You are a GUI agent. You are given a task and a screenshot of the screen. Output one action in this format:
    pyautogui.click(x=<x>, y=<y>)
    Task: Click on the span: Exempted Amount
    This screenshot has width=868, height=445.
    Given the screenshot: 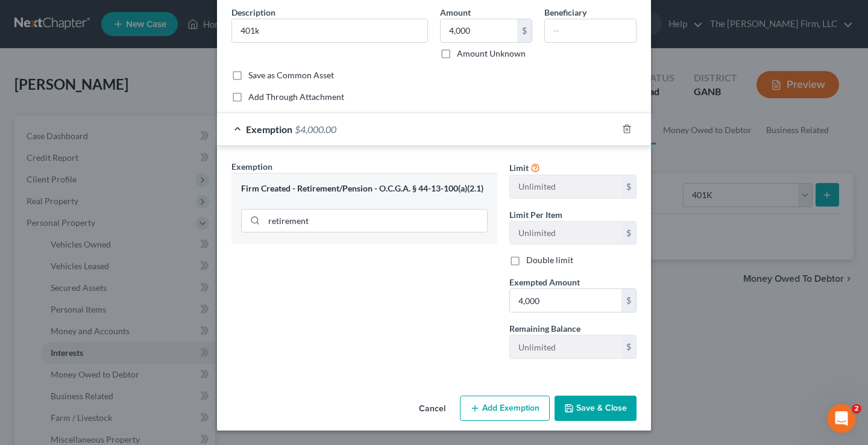 What is the action you would take?
    pyautogui.click(x=545, y=282)
    